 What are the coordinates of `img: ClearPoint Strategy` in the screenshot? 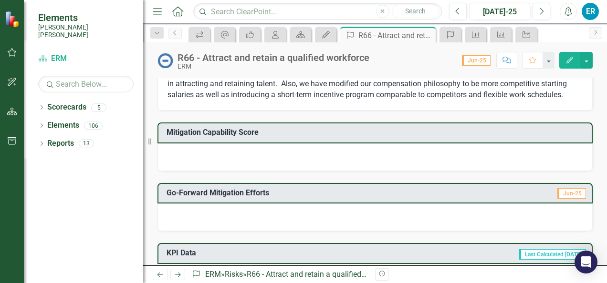 It's located at (13, 19).